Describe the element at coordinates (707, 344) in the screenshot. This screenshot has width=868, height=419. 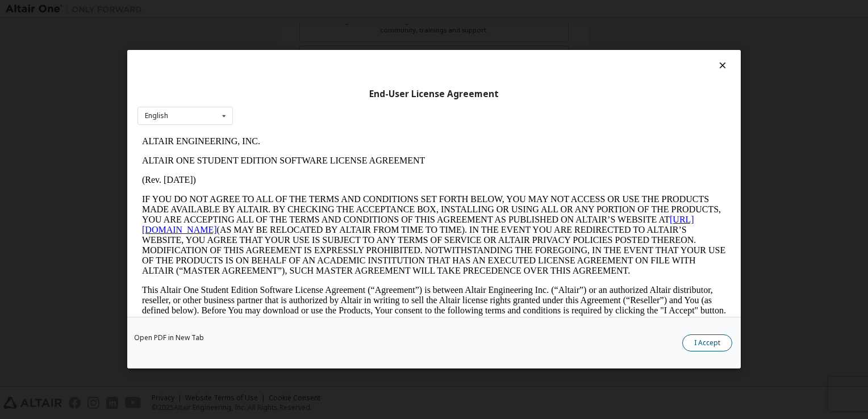
I see `button: I Accept` at that location.